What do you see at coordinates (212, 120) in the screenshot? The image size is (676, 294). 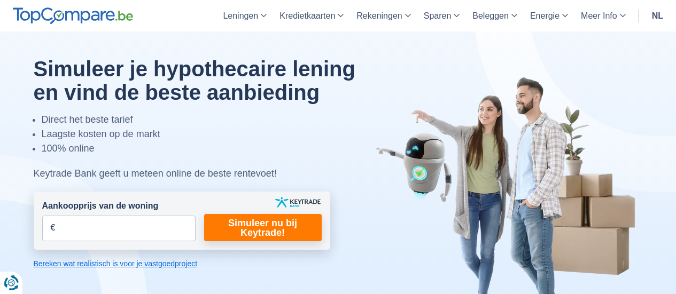 I see `li: Direct het beste tarief` at bounding box center [212, 120].